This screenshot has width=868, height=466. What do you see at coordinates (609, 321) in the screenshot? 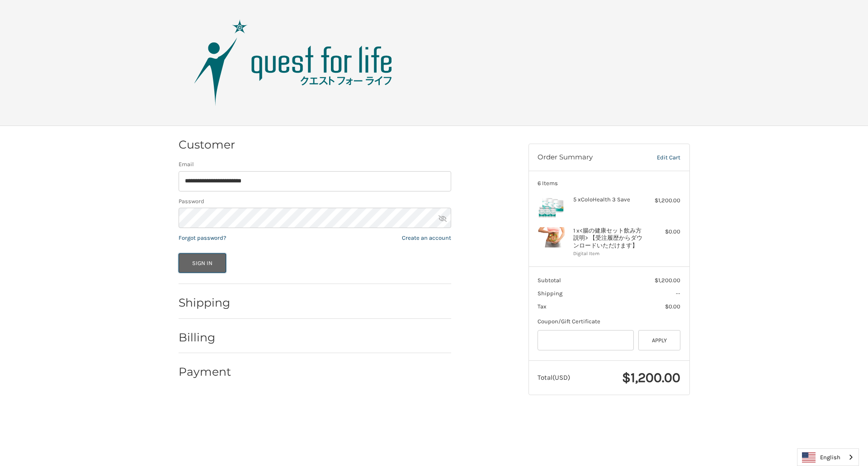
I see `div: Coupon/Gift Certificate` at bounding box center [609, 321].